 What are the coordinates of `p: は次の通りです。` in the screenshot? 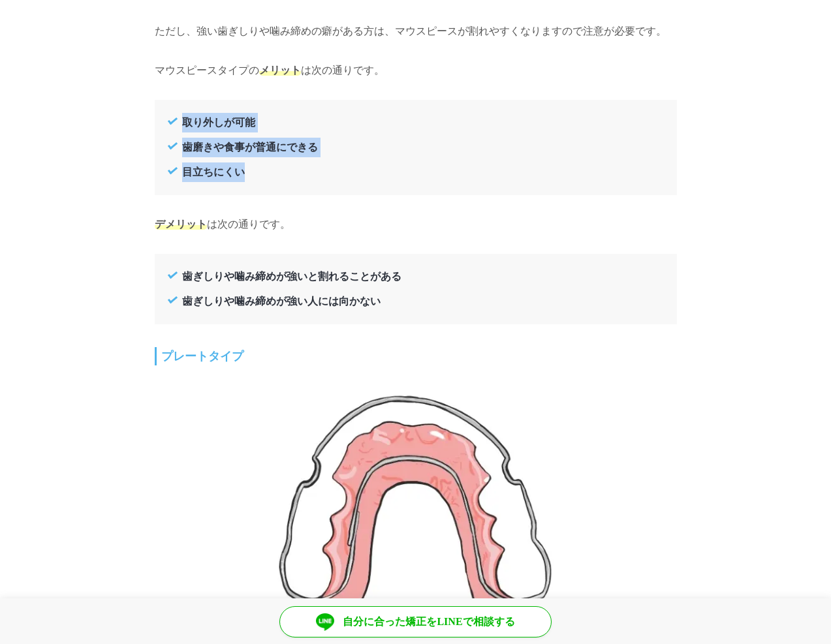 It's located at (416, 225).